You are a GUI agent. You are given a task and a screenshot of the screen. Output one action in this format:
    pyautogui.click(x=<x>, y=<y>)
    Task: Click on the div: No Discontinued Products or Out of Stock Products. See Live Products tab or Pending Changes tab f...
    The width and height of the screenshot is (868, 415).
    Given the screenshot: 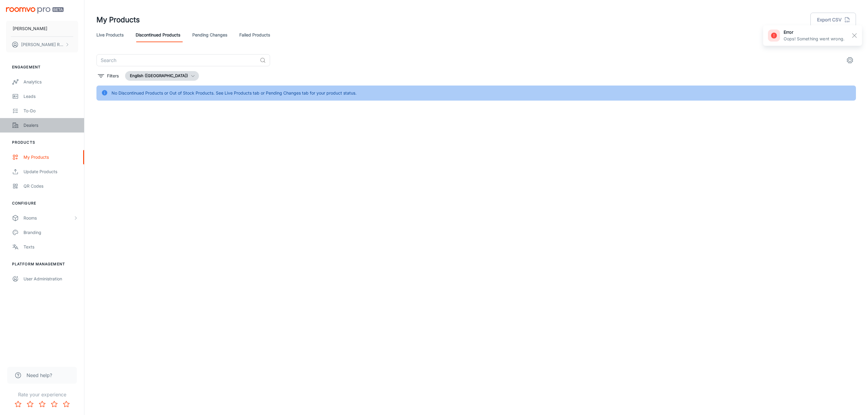 What is the action you would take?
    pyautogui.click(x=234, y=93)
    